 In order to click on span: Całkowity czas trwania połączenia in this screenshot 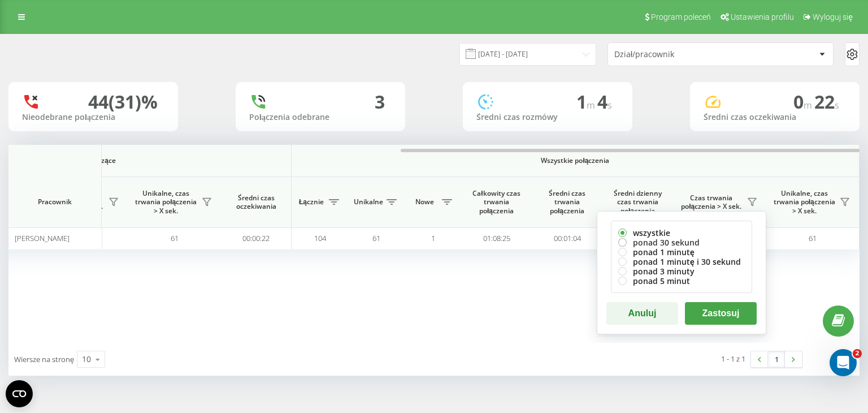, I will do `click(496, 202)`.